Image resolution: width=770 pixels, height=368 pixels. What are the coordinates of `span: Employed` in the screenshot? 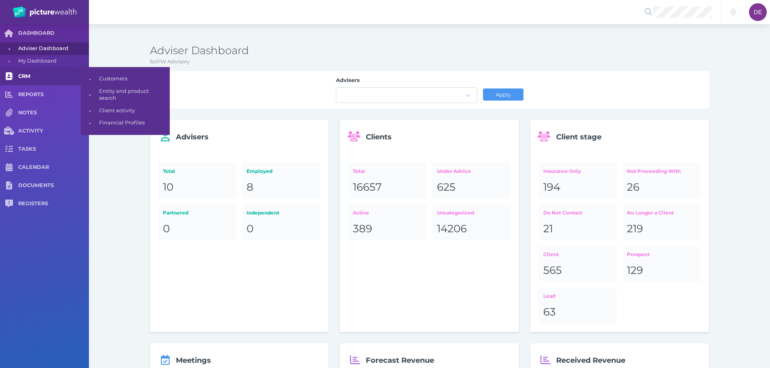 It's located at (260, 171).